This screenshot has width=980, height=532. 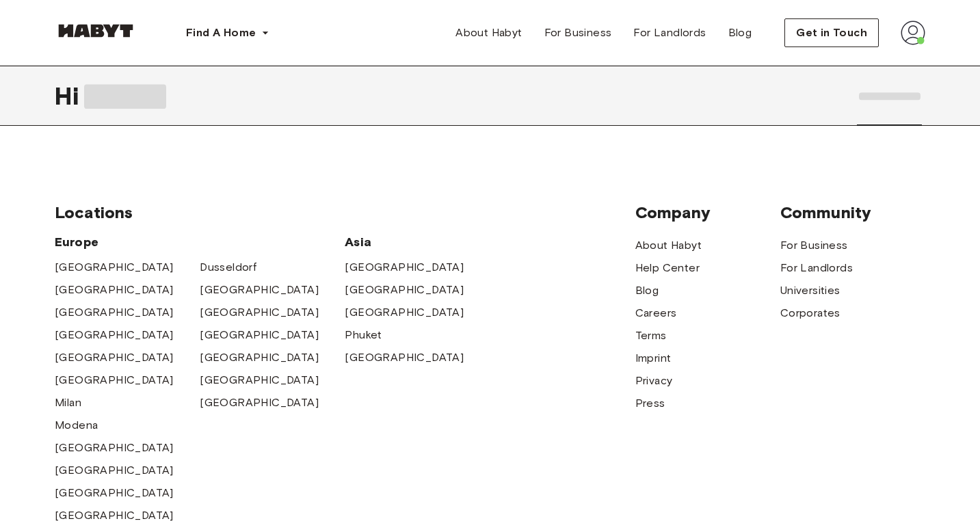 I want to click on a: Help Center, so click(x=668, y=268).